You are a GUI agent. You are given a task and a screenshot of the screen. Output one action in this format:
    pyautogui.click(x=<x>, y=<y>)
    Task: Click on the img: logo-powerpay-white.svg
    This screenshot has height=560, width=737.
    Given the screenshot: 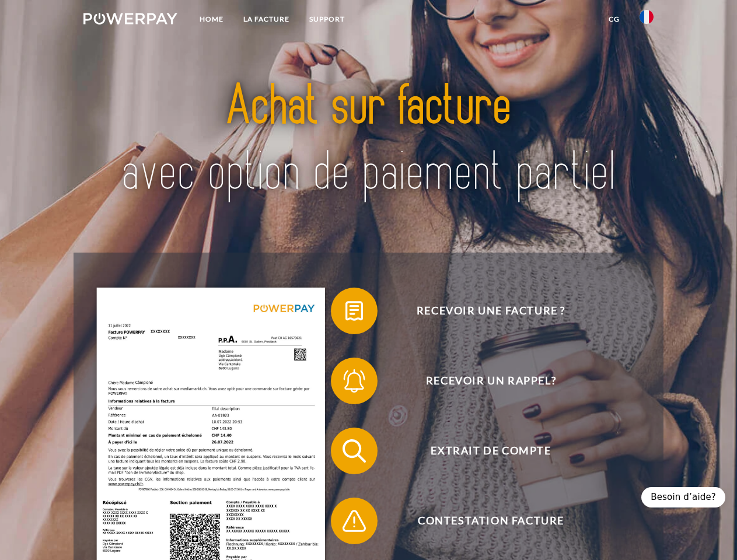 What is the action you would take?
    pyautogui.click(x=130, y=18)
    